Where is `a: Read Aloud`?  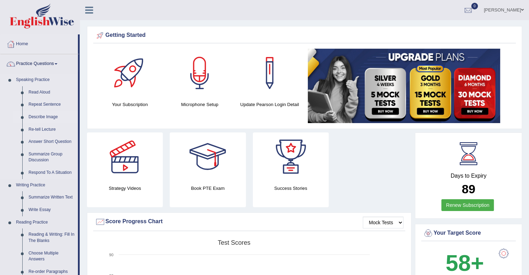 a: Read Aloud is located at coordinates (51, 93).